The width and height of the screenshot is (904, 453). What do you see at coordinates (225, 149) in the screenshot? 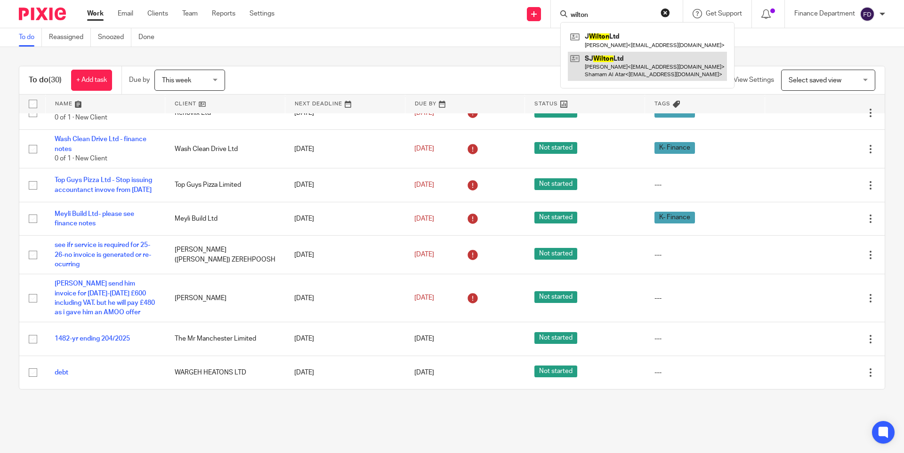
I see `td: Wash Clean Drive Ltd` at bounding box center [225, 149].